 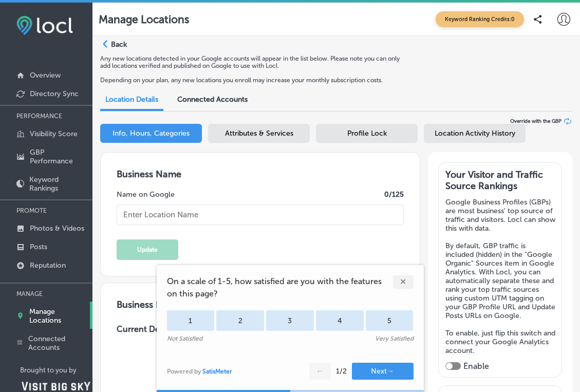 What do you see at coordinates (476, 366) in the screenshot?
I see `label: Enable` at bounding box center [476, 366].